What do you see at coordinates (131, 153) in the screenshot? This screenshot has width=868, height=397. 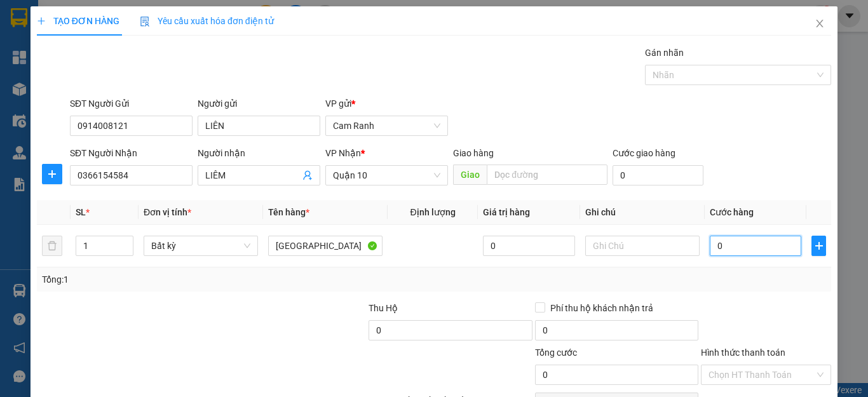 I see `div: SĐT Người Nhận` at bounding box center [131, 153].